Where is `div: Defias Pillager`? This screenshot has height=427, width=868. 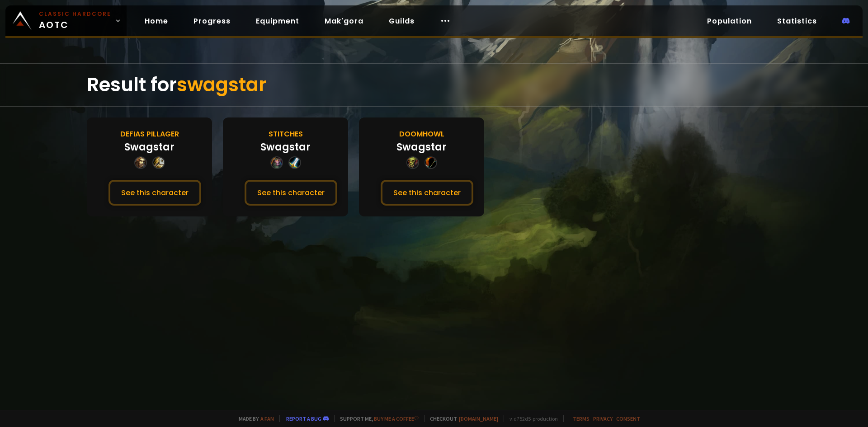 div: Defias Pillager is located at coordinates (150, 134).